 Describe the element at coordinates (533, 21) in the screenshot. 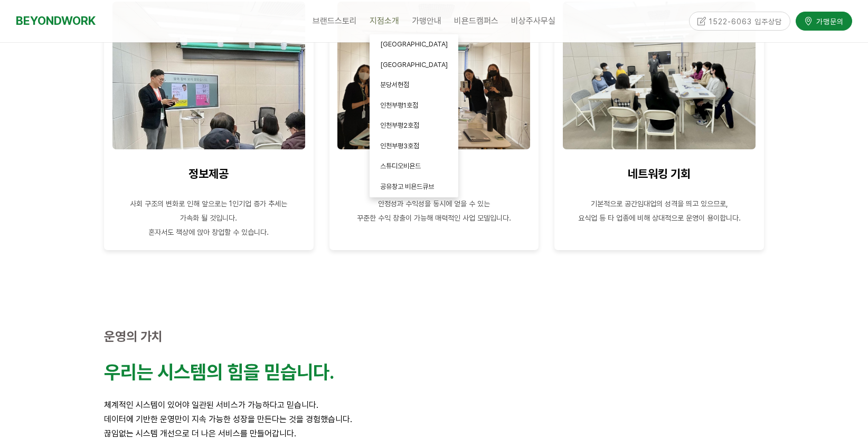

I see `span: 비상주사무실` at that location.